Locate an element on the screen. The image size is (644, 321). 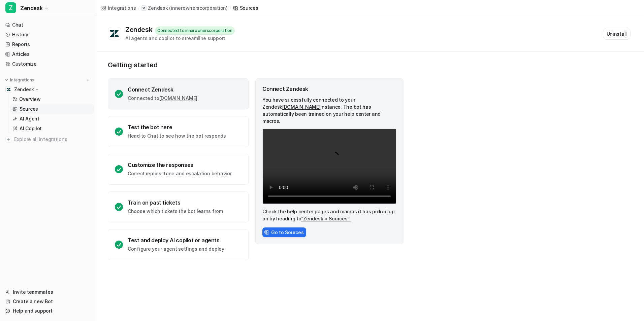
span: Z is located at coordinates (11, 8).